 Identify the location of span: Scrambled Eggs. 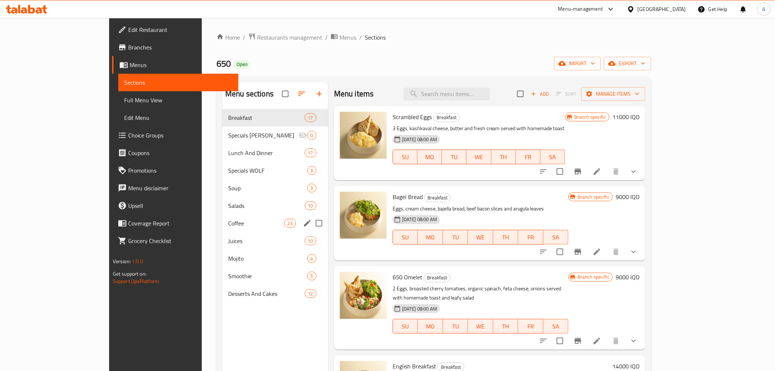
(412, 117).